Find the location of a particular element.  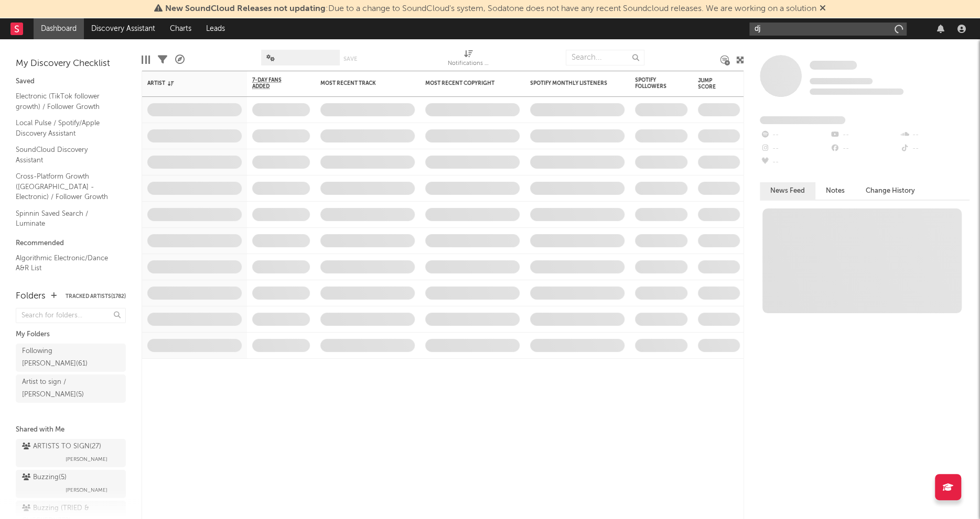

div: Jump Score is located at coordinates (711, 84).